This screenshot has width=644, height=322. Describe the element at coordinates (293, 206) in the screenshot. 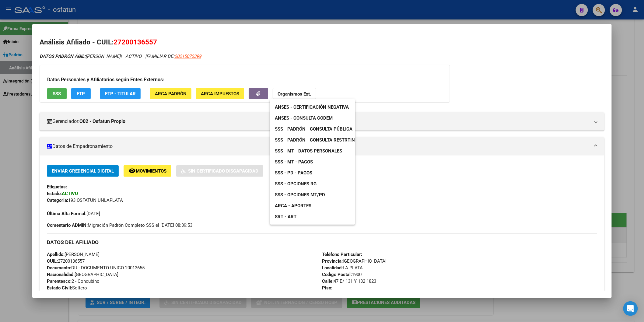

I see `a: ARCA - Aportes` at that location.